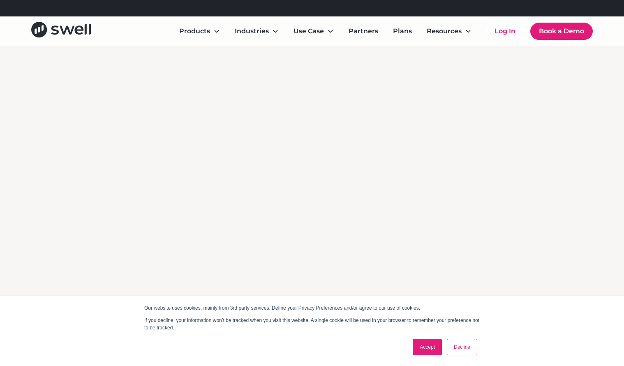  What do you see at coordinates (312, 308) in the screenshot?
I see `p: Our website uses cookies, mainly from 3rd party services. Define your Privacy Preferences and/or ...` at bounding box center [312, 308].